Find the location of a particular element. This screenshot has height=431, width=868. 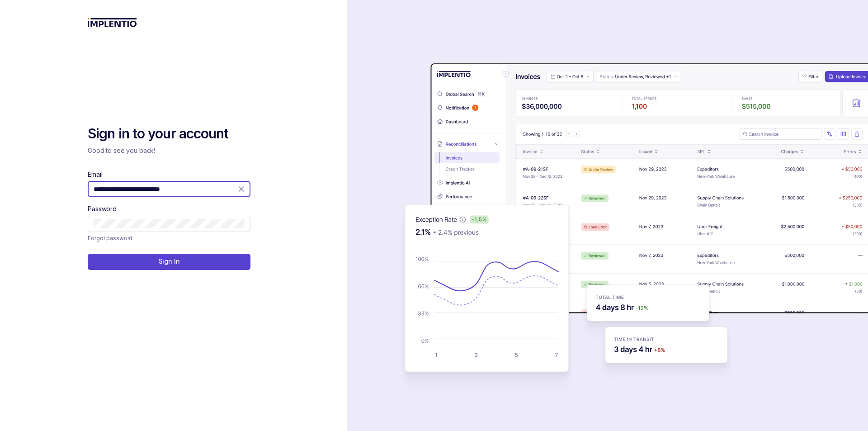

img: logo is located at coordinates (112, 23).